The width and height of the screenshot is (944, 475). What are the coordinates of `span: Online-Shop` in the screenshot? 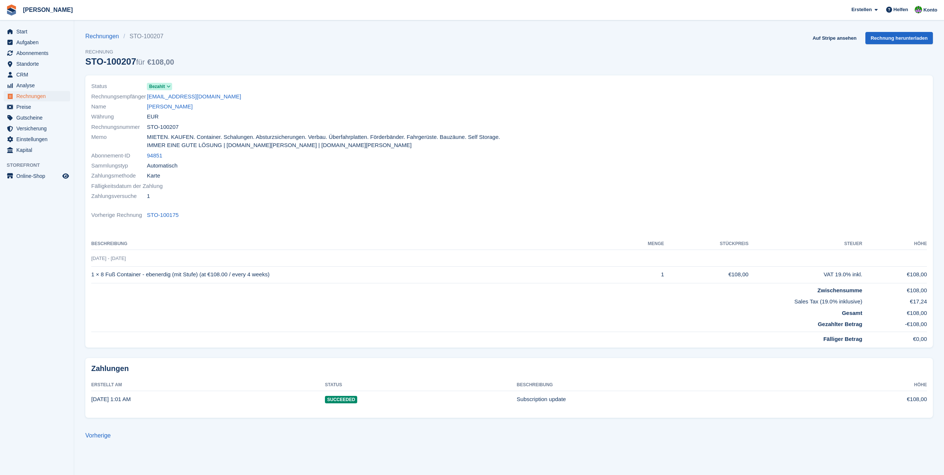 It's located at (39, 176).